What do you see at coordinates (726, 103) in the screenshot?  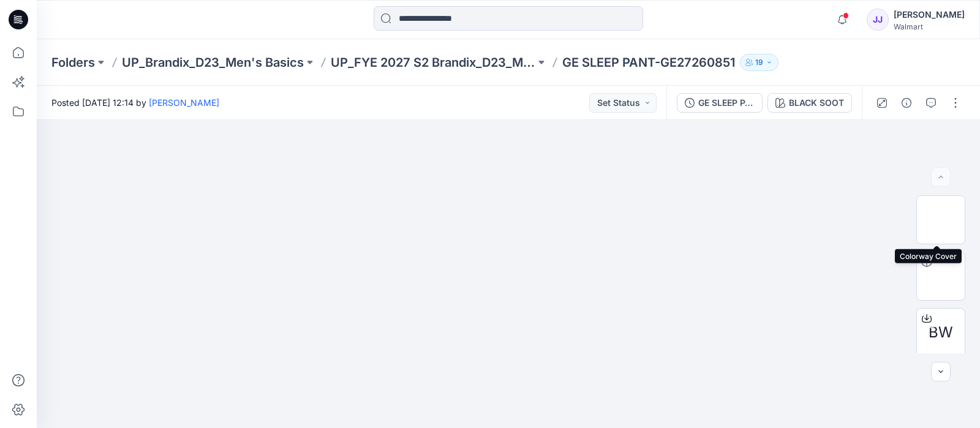 I see `div: GE SLEEP PANT-GE27260851` at bounding box center [726, 103].